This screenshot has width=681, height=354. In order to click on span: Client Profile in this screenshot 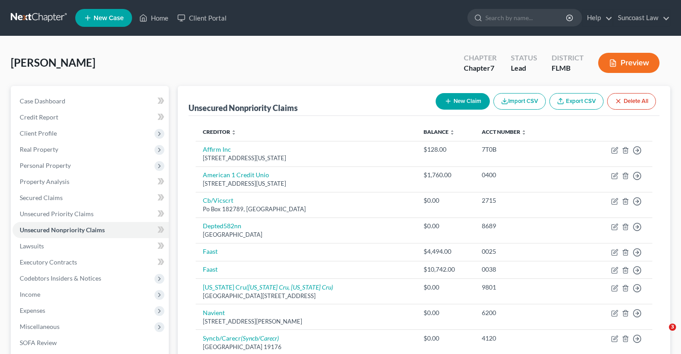, I will do `click(38, 133)`.